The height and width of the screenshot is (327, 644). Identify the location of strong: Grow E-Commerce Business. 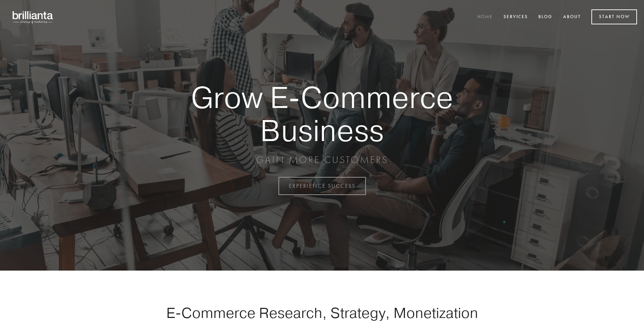
(322, 113).